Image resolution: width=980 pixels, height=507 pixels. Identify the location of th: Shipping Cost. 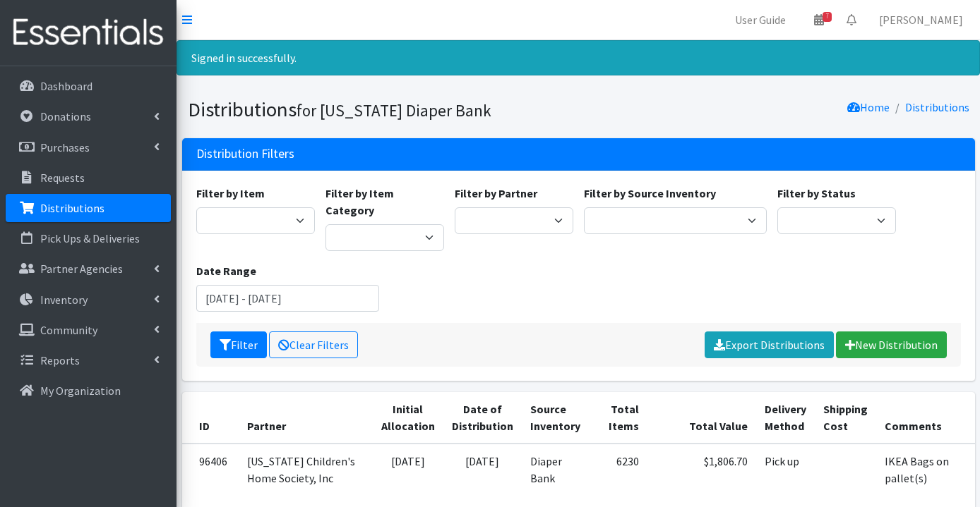
(846, 417).